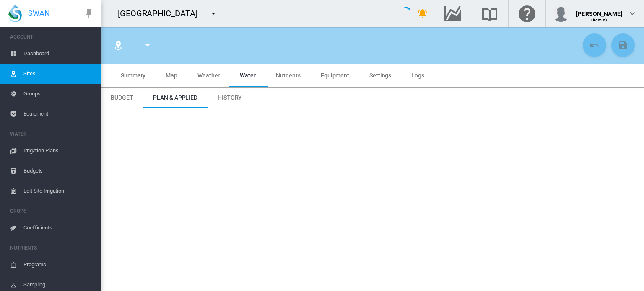  Describe the element at coordinates (39, 13) in the screenshot. I see `span: SWAN` at that location.